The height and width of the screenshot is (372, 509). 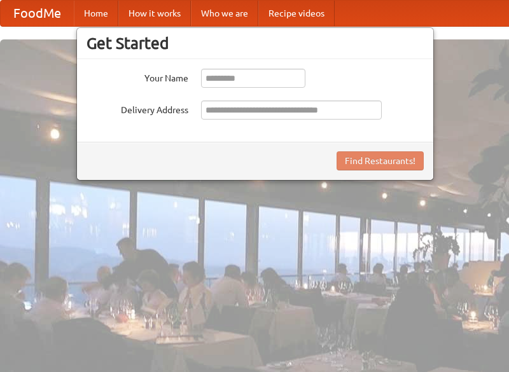 What do you see at coordinates (37, 13) in the screenshot?
I see `a: FoodMe` at bounding box center [37, 13].